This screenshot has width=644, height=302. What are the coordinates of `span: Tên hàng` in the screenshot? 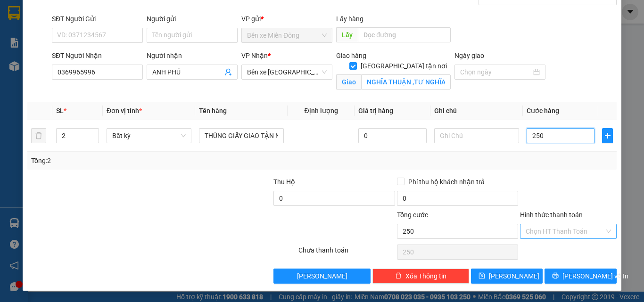 It's located at (213, 111).